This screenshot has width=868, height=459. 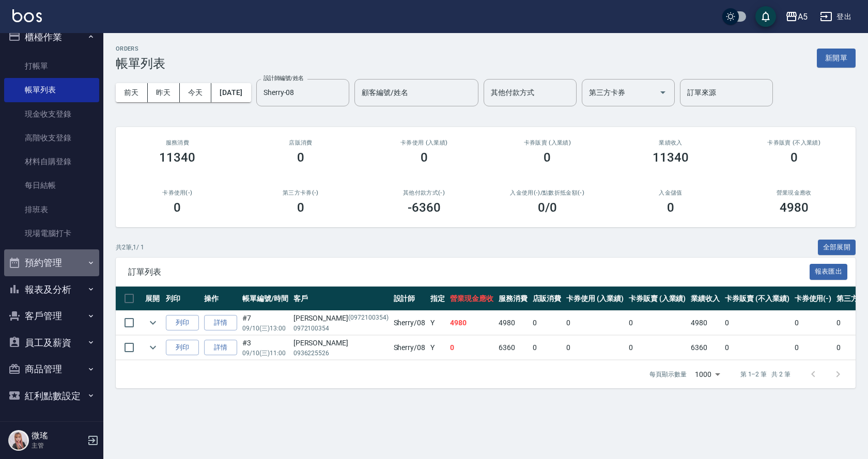 I want to click on a: 帳單列表, so click(x=51, y=90).